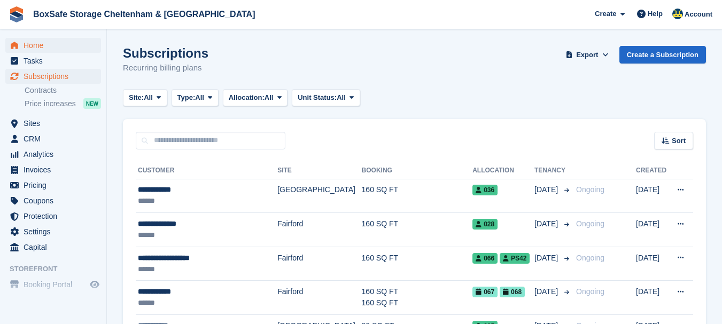 This screenshot has width=722, height=324. Describe the element at coordinates (56, 61) in the screenshot. I see `span: Tasks` at that location.